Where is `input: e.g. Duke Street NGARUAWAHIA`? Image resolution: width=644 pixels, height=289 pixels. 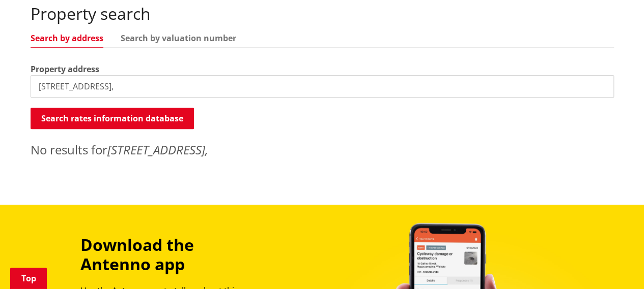
input: e.g. Duke Street NGARUAWAHIA is located at coordinates (322, 87).